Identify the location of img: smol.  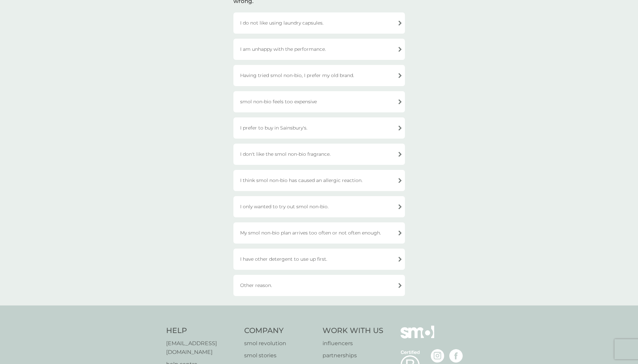
(418, 337).